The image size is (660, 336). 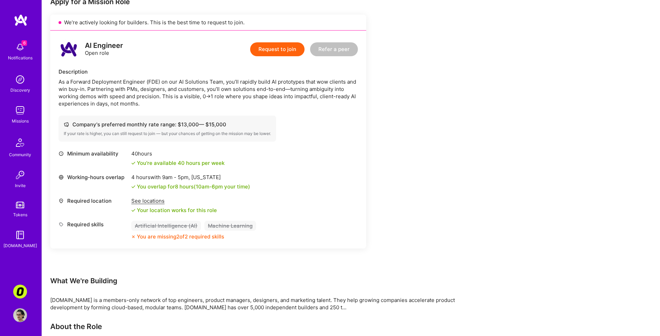 What do you see at coordinates (20, 315) in the screenshot?
I see `a: User Avatar` at bounding box center [20, 315].